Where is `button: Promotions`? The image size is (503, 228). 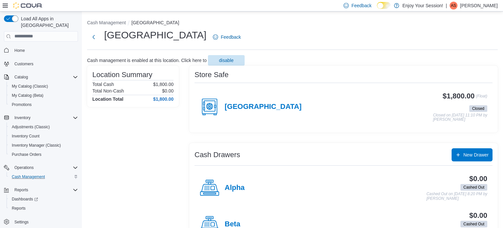
button: Promotions is located at coordinates (44, 104).